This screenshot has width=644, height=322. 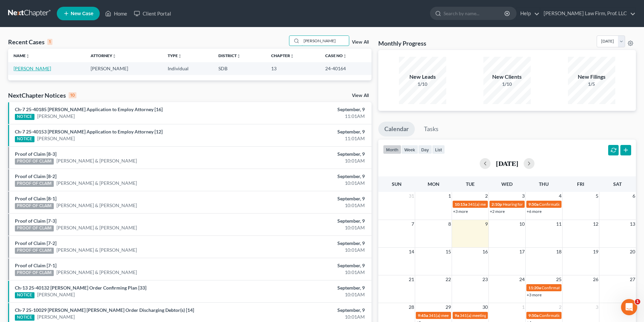 I want to click on span: 20, so click(x=632, y=252).